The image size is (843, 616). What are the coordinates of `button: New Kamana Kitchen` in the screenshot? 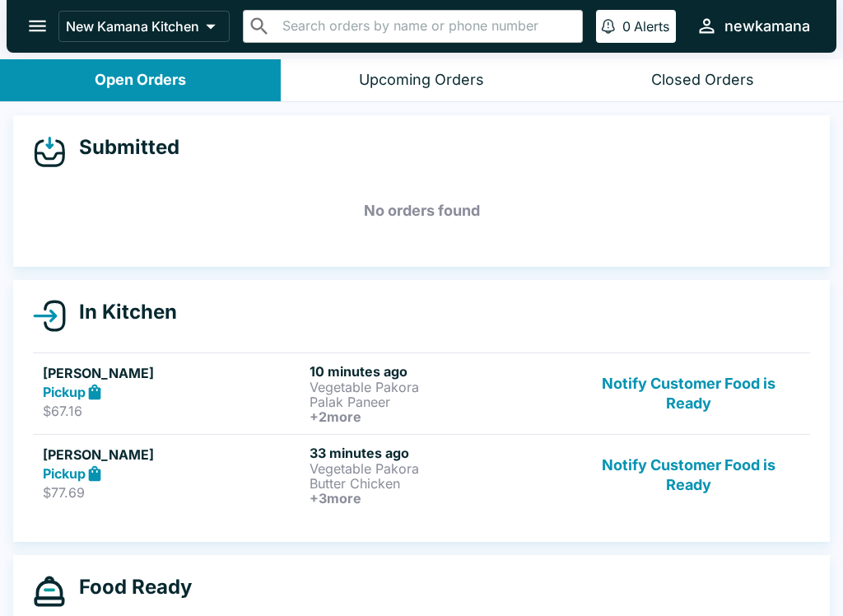 It's located at (144, 26).